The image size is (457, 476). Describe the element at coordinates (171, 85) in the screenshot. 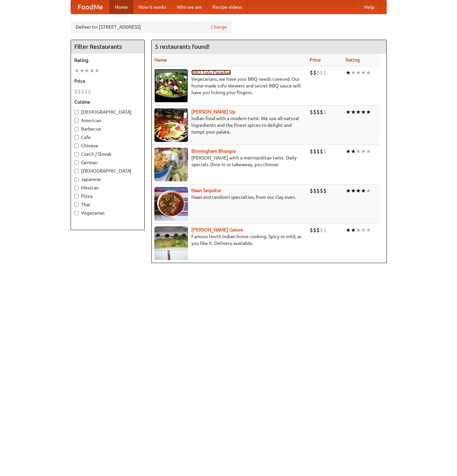

I see `img: tofuparadise.jpg` at that location.